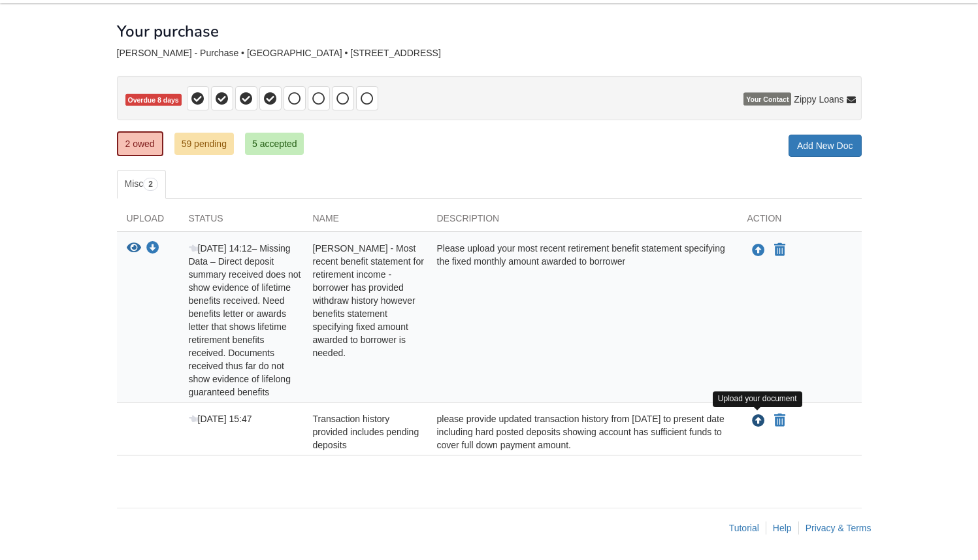 This screenshot has height=560, width=978. What do you see at coordinates (366, 222) in the screenshot?
I see `div: Name` at bounding box center [366, 222].